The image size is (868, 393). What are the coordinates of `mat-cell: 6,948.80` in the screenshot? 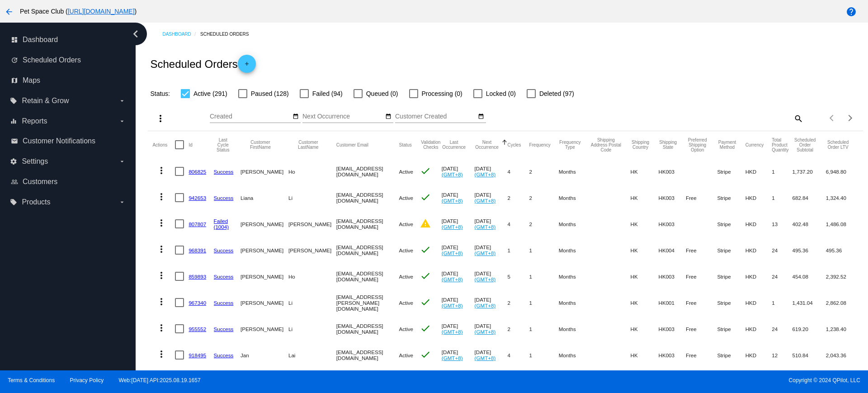 It's located at (842, 172).